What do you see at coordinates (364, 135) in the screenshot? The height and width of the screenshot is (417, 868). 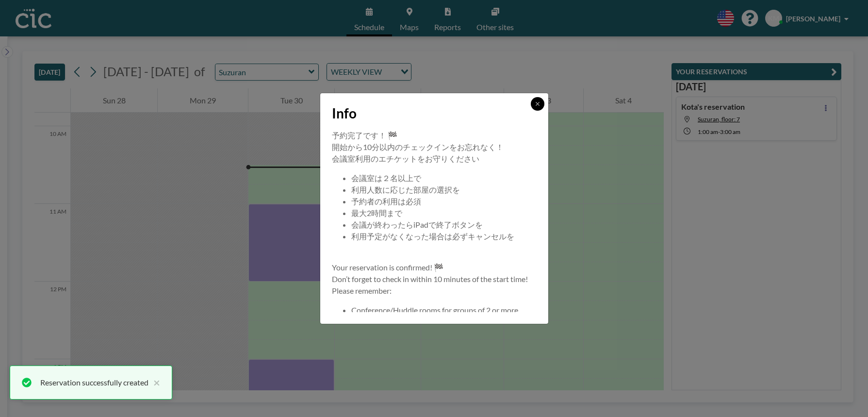 I see `span: 予約完了です！ 🏁` at bounding box center [364, 135].